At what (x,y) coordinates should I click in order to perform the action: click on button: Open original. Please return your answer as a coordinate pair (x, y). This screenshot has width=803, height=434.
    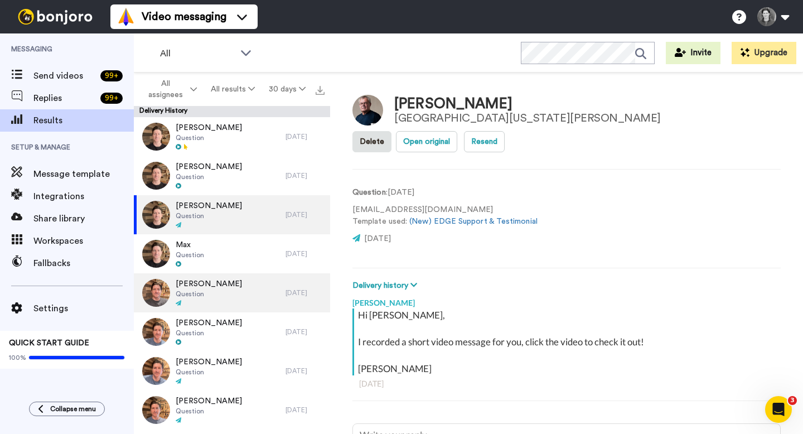
    Looking at the image, I should click on (427, 142).